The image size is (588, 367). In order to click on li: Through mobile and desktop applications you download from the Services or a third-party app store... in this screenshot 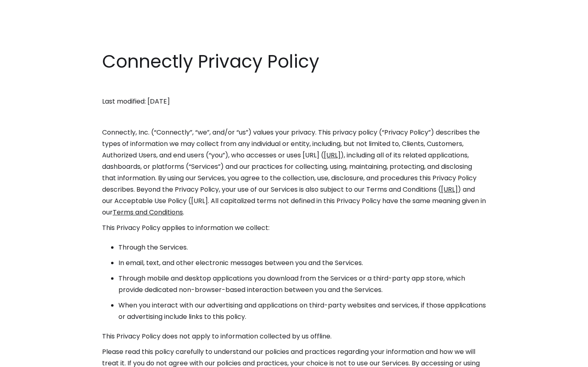, I will do `click(302, 284)`.